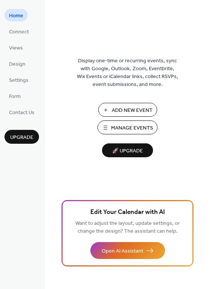 The height and width of the screenshot is (289, 210). Describe the element at coordinates (128, 151) in the screenshot. I see `span: 🚀 Upgrade` at that location.